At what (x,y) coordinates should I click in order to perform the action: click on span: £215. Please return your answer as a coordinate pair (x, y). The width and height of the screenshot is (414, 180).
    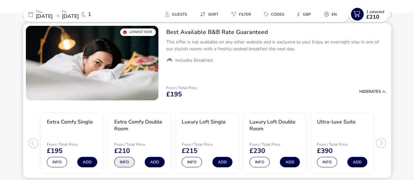
    Looking at the image, I should click on (190, 151).